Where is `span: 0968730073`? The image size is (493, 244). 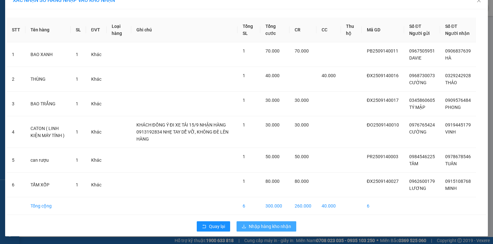 span: 0968730073 is located at coordinates (422, 76).